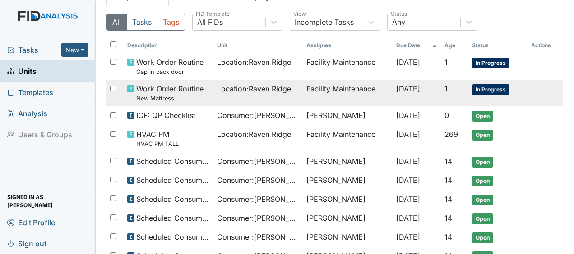 This screenshot has height=254, width=574. Describe the element at coordinates (22, 71) in the screenshot. I see `span: Units` at that location.